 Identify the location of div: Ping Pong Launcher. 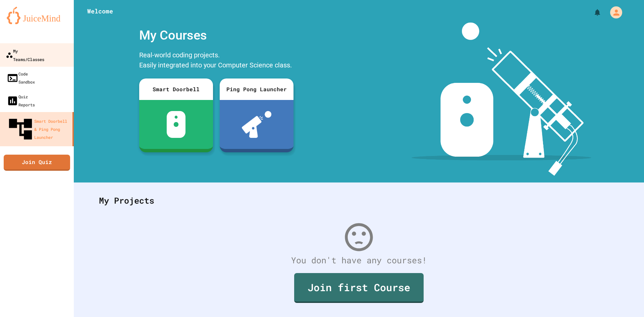
(257, 89).